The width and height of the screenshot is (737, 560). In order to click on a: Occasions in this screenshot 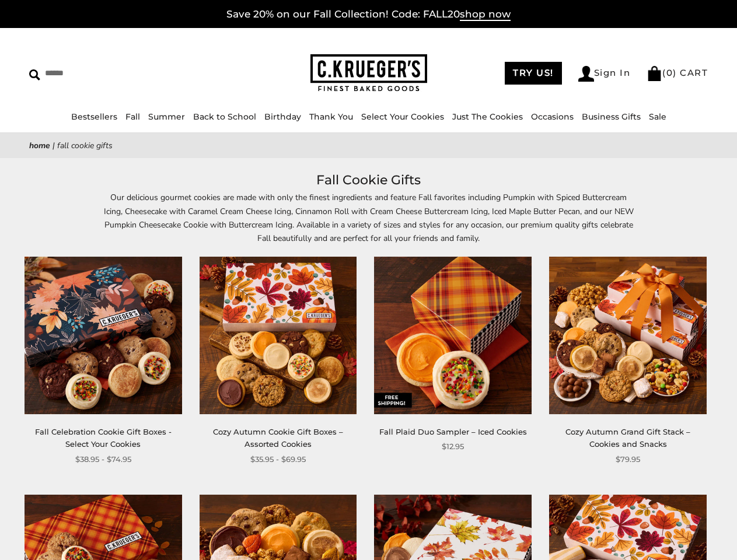, I will do `click(552, 117)`.